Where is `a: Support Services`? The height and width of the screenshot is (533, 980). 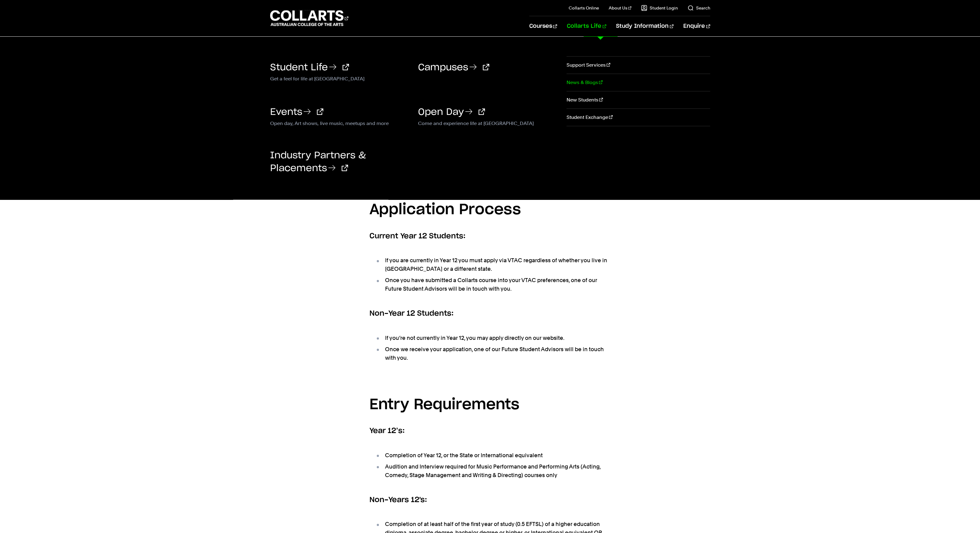 a: Support Services is located at coordinates (638, 65).